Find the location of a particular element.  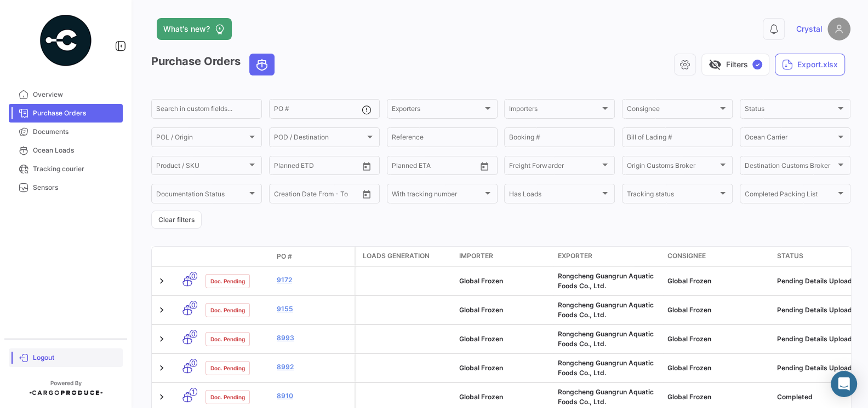

span: POL / Origin is located at coordinates (202, 139).